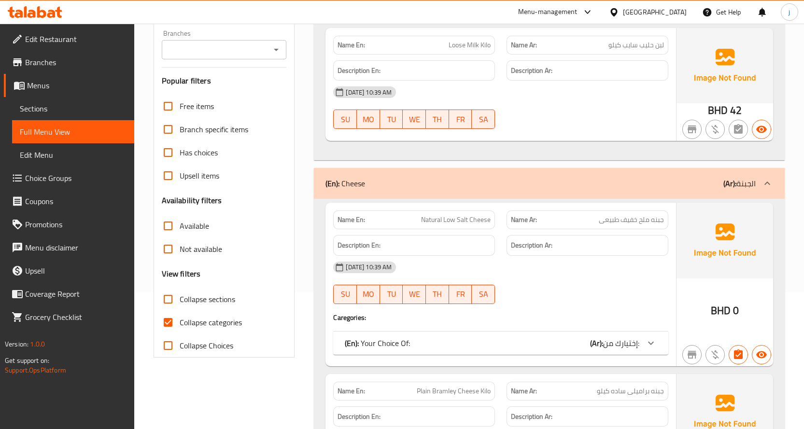 Image resolution: width=804 pixels, height=429 pixels. I want to click on a: Promotions, so click(69, 225).